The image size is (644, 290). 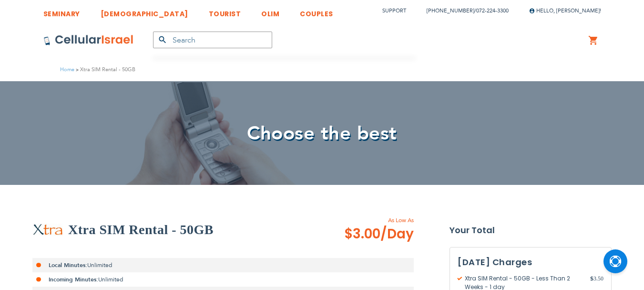 What do you see at coordinates (68, 265) in the screenshot?
I see `strong: Local Minutes:` at bounding box center [68, 265].